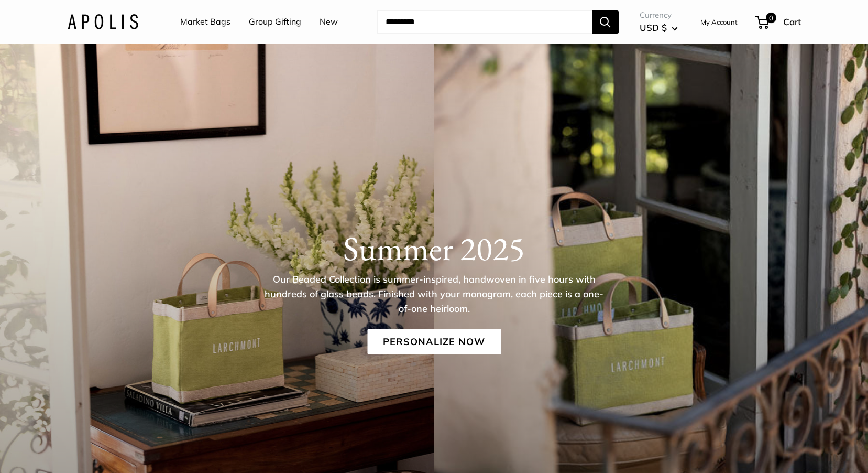 This screenshot has width=868, height=473. What do you see at coordinates (792, 22) in the screenshot?
I see `span: Cart` at bounding box center [792, 22].